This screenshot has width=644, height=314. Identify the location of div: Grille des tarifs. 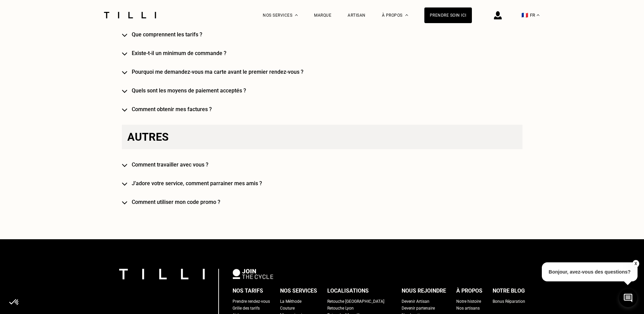
(246, 308).